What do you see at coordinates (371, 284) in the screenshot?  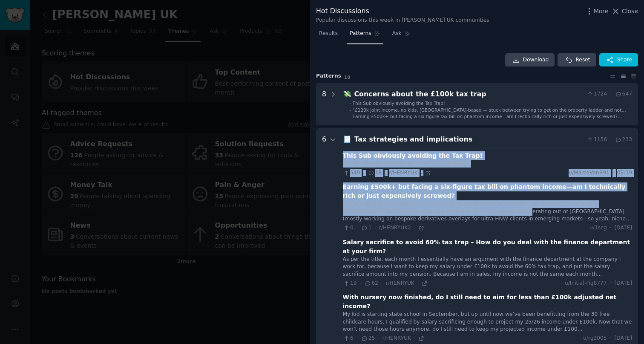 I see `span: 62` at bounding box center [371, 284].